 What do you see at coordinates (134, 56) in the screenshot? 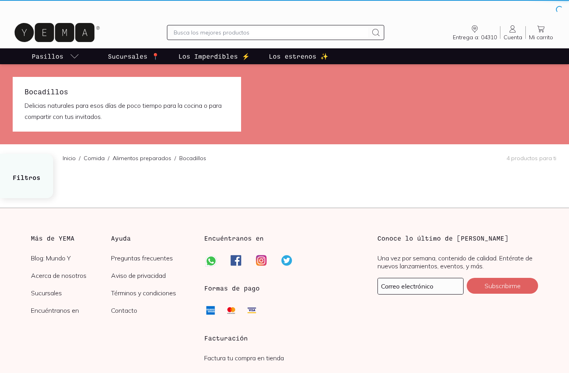
I see `a: Sucursales 📍` at bounding box center [134, 56].